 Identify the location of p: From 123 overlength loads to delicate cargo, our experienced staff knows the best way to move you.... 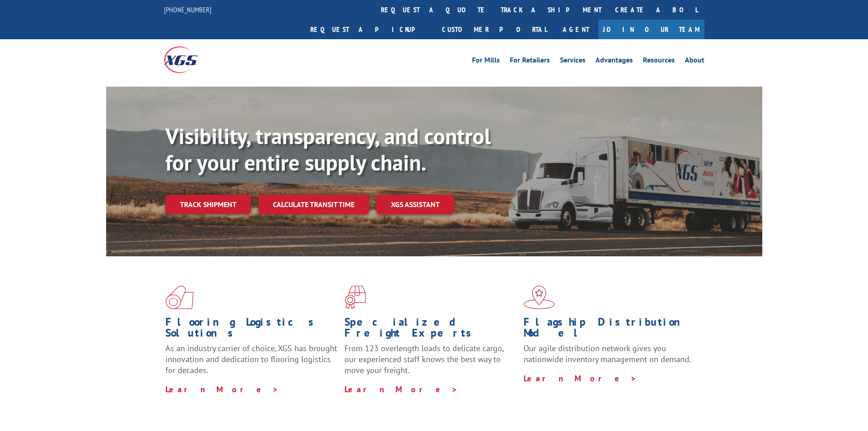
(430, 363).